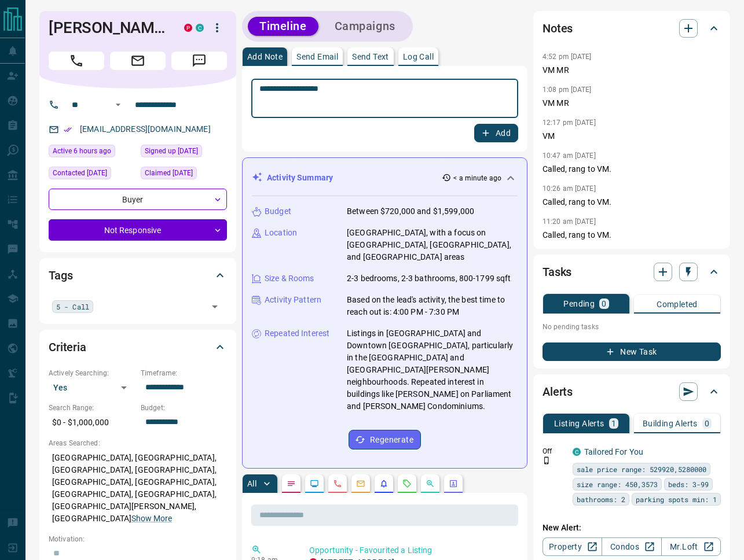  Describe the element at coordinates (546, 461) in the screenshot. I see `svg: Push Notification Only` at that location.